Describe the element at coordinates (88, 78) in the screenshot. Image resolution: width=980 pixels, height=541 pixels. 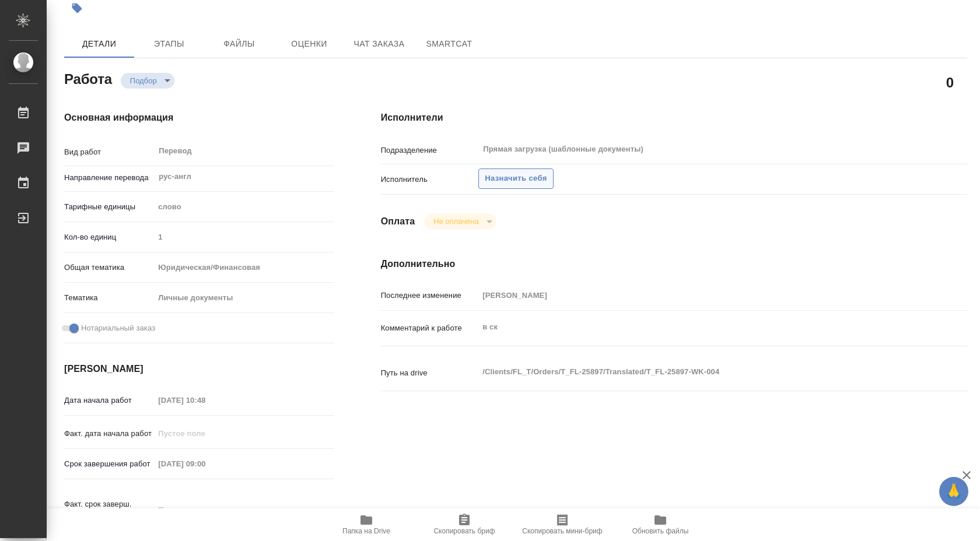
I see `h2: Работа` at that location.